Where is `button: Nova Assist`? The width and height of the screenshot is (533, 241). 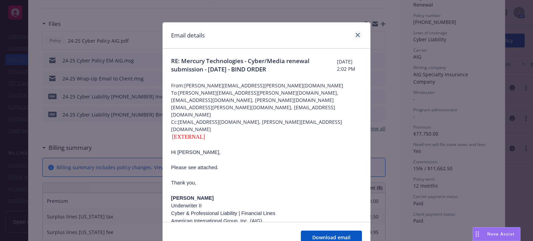
button: Nova Assist is located at coordinates (497, 234).